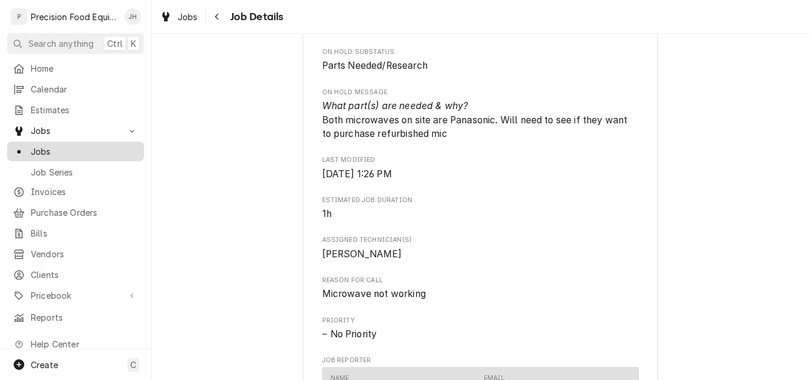  I want to click on span: Help Center, so click(84, 344).